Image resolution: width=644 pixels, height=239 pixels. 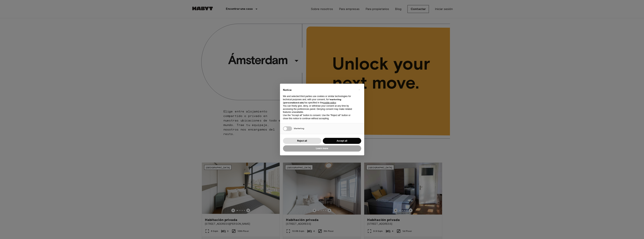 I want to click on h2: Notice, so click(x=319, y=90).